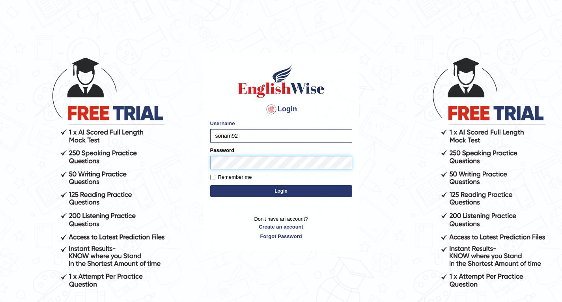 This screenshot has height=302, width=562. Describe the element at coordinates (222, 150) in the screenshot. I see `label: Password` at that location.